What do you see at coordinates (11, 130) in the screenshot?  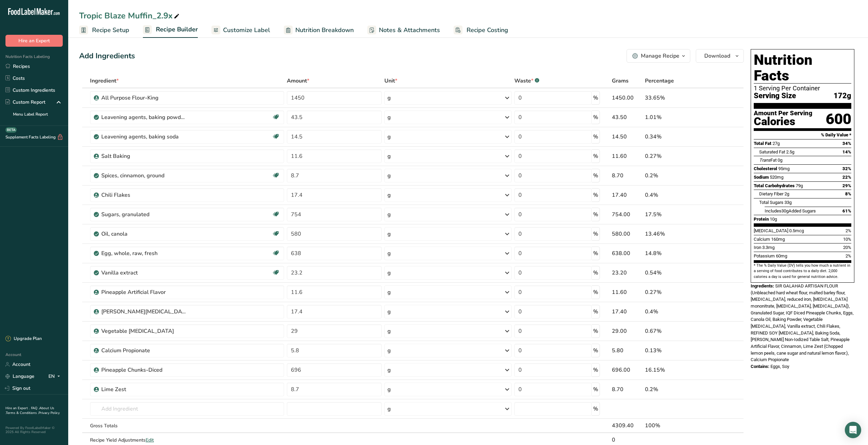 I see `div: BETA` at bounding box center [11, 130].